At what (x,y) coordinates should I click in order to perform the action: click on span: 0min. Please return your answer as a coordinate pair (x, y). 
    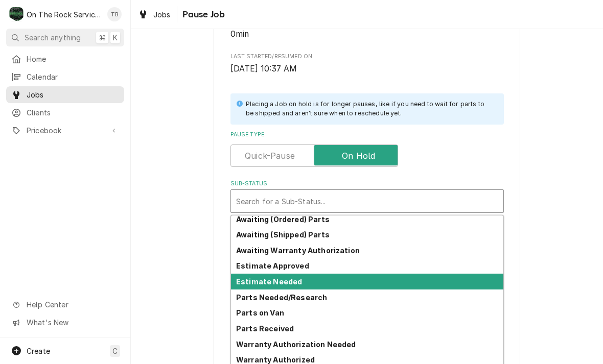
    Looking at the image, I should click on (240, 33).